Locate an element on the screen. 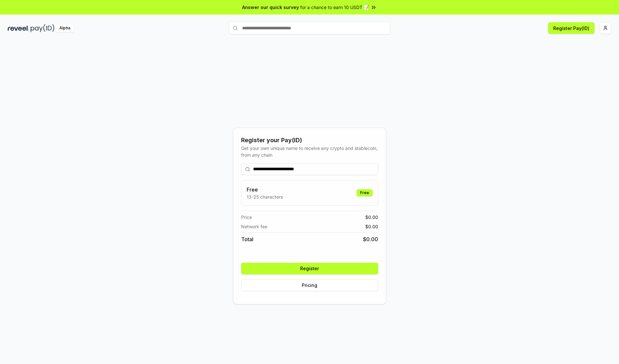 This screenshot has width=619, height=364. button: Pricing is located at coordinates (310, 286).